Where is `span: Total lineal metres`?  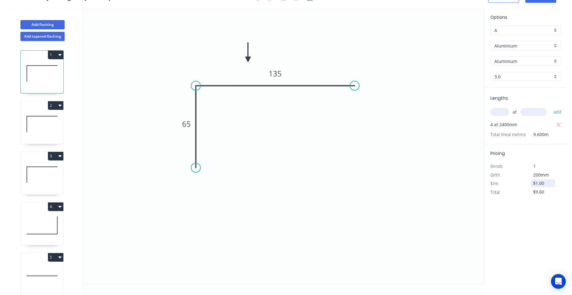
span: Total lineal metres is located at coordinates (508, 135).